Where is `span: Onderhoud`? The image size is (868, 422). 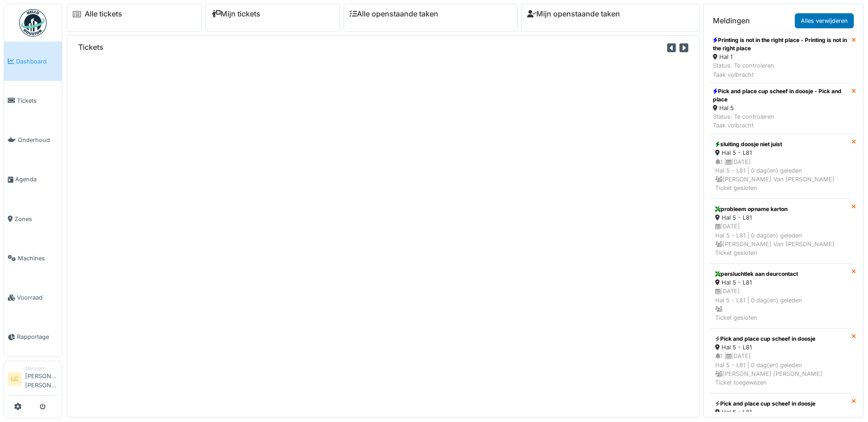 span: Onderhoud is located at coordinates (38, 140).